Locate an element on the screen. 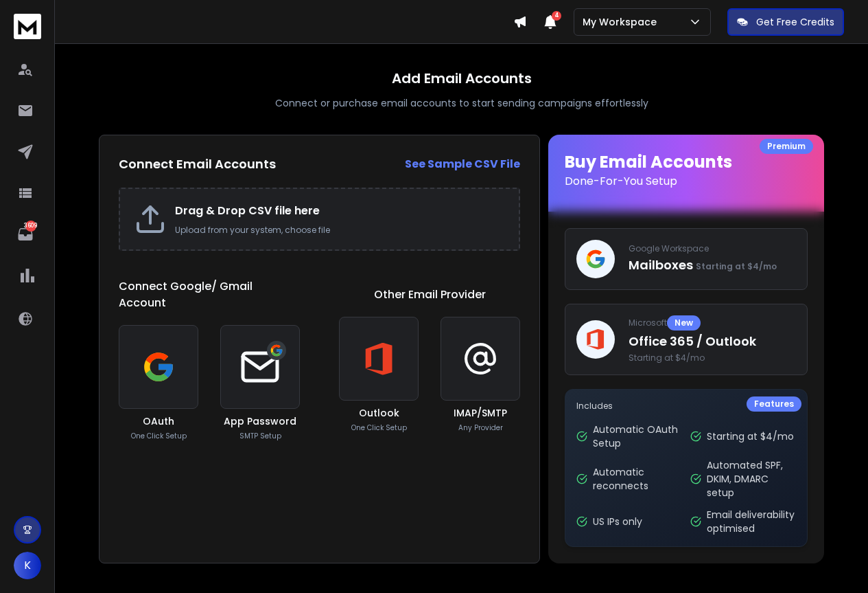 This screenshot has height=593, width=868. p: Automated SPF, DKIM, DMARC setup is located at coordinates (751, 479).